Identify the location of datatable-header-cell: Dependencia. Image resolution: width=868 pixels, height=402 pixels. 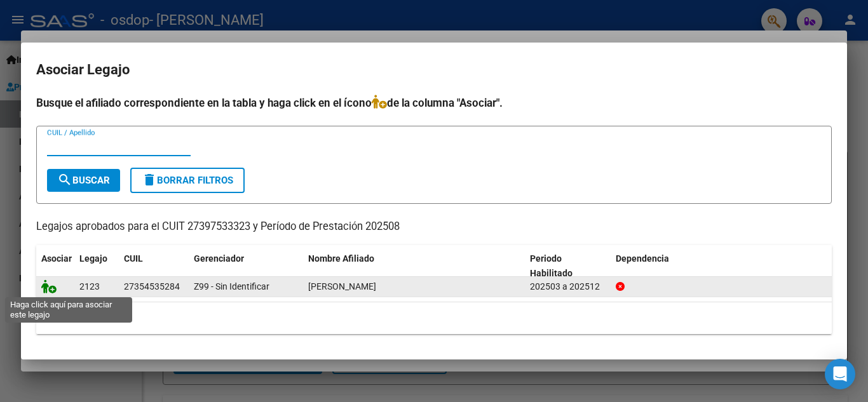
(722, 267).